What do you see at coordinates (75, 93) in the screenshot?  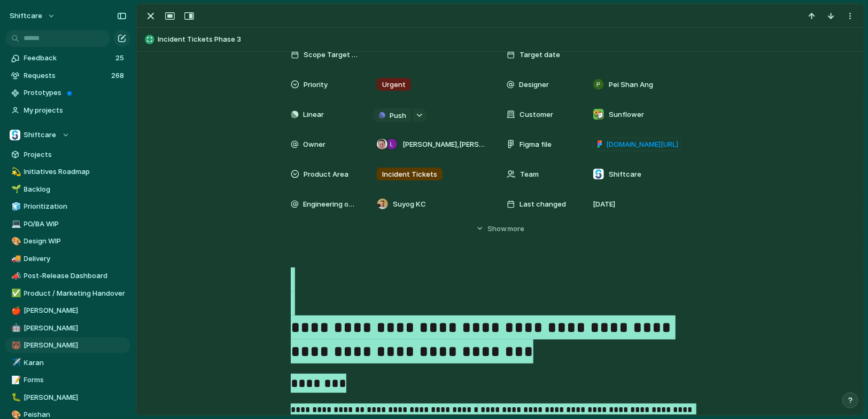 I see `span: Prototypes` at bounding box center [75, 93].